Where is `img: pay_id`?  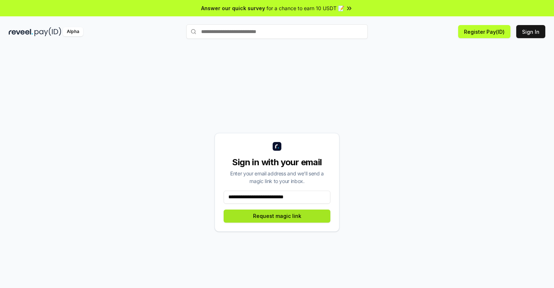 img: pay_id is located at coordinates (48, 32).